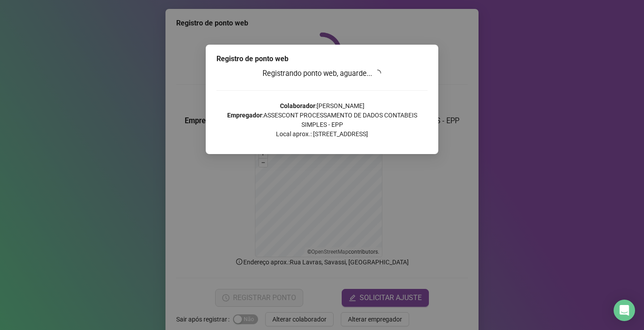 This screenshot has height=330, width=644. I want to click on strong: Empregador, so click(245, 115).